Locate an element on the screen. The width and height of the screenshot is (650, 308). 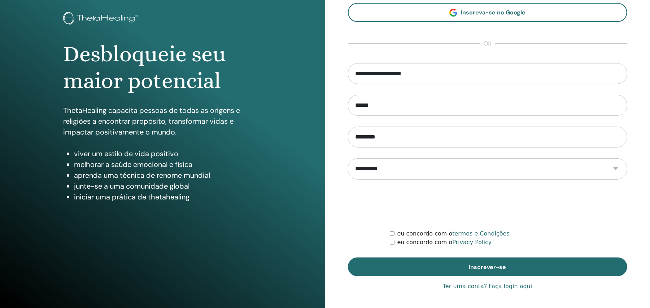
h1: Desbloqueie seu maior potencial is located at coordinates (162, 67).